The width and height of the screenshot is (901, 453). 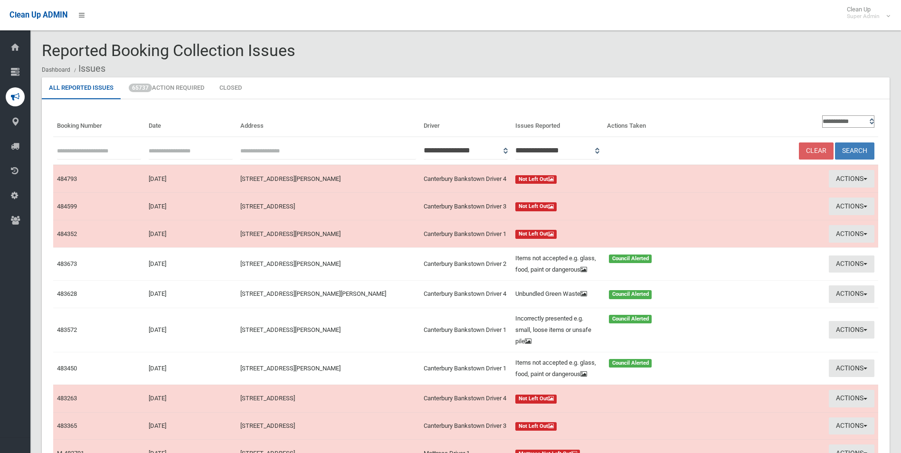 What do you see at coordinates (465, 123) in the screenshot?
I see `th: Driver` at bounding box center [465, 123].